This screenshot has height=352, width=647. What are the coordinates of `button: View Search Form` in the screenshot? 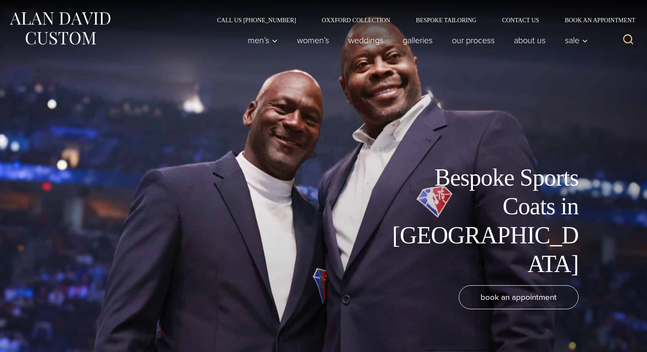 It's located at (628, 40).